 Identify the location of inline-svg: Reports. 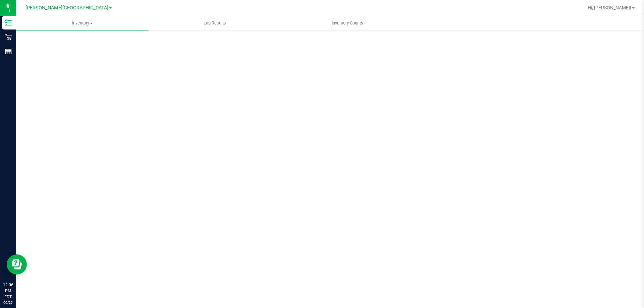
(8, 52).